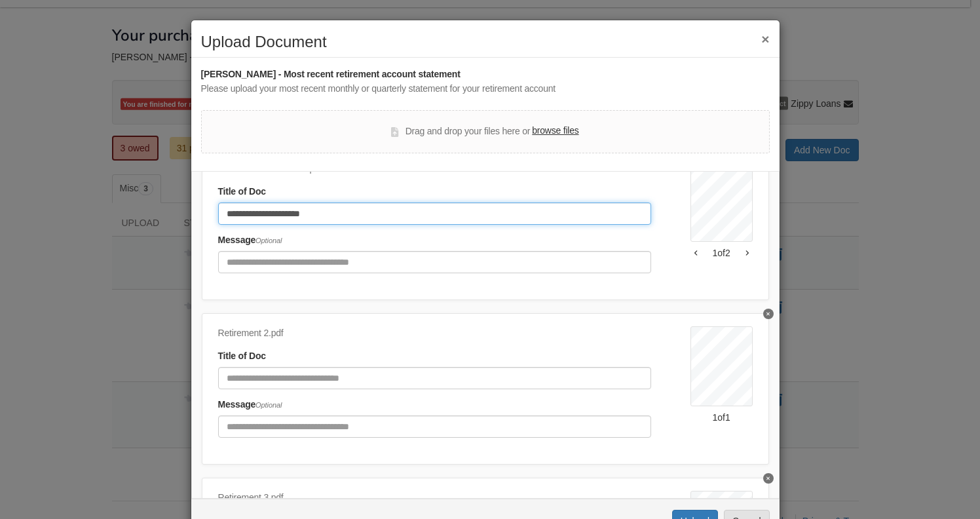 The width and height of the screenshot is (980, 519). Describe the element at coordinates (555, 131) in the screenshot. I see `label: browse files` at that location.